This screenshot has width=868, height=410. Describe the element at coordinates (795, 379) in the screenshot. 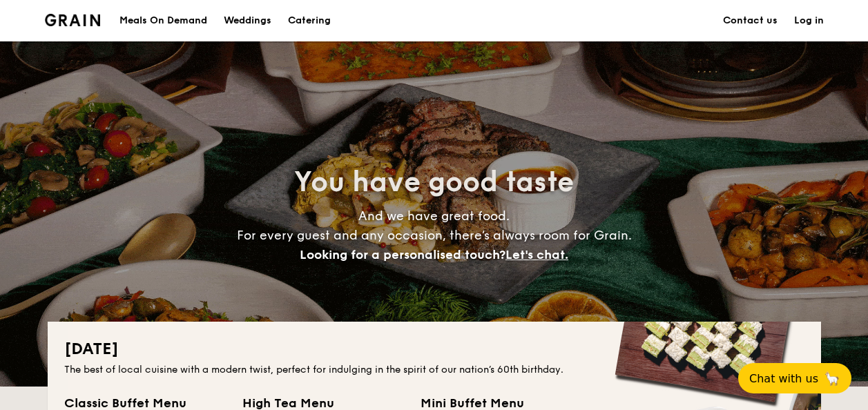

I see `button: Chat with us🦙` at that location.